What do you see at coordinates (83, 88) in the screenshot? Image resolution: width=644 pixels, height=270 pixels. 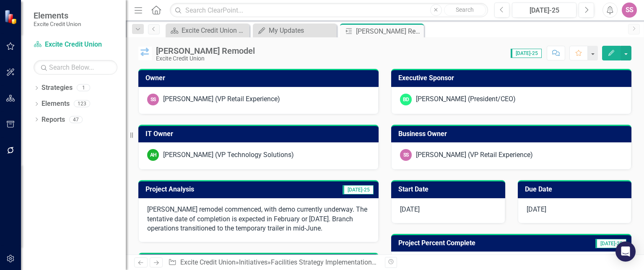 I see `div: 1` at bounding box center [83, 88].